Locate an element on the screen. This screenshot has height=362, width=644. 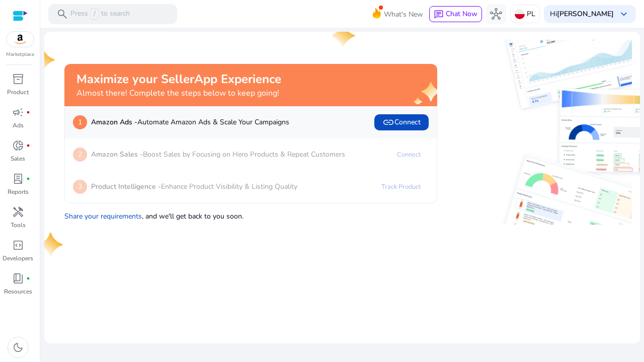
span: lab_profile is located at coordinates (18, 179).